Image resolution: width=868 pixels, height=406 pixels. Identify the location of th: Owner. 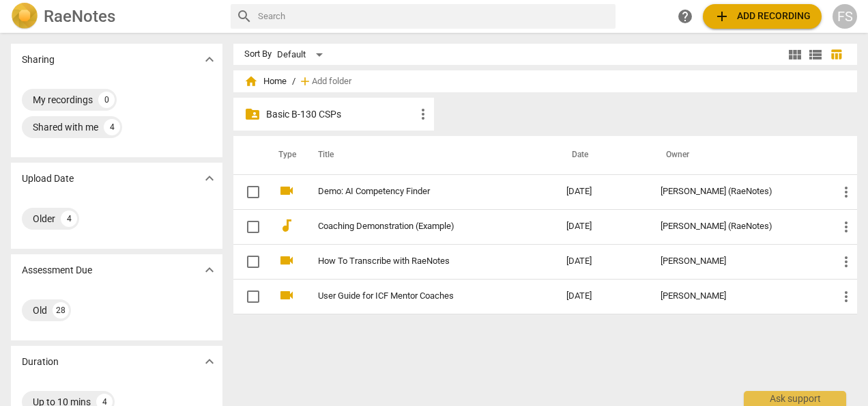
(739, 156).